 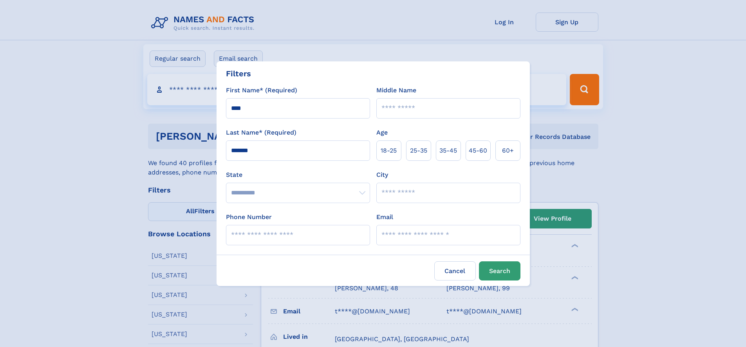 I want to click on span: 25‑35, so click(x=419, y=151).